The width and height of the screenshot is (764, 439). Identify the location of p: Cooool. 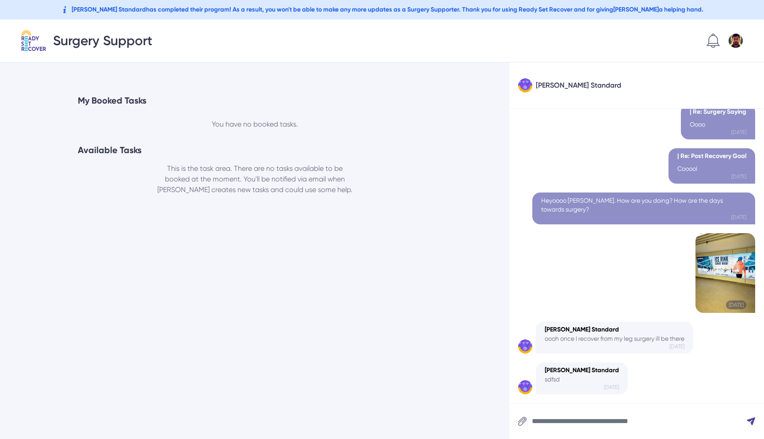
(712, 169).